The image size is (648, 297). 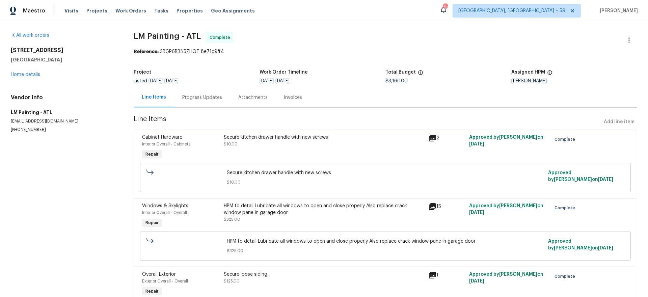 I want to click on span: $125.00, so click(x=231, y=281).